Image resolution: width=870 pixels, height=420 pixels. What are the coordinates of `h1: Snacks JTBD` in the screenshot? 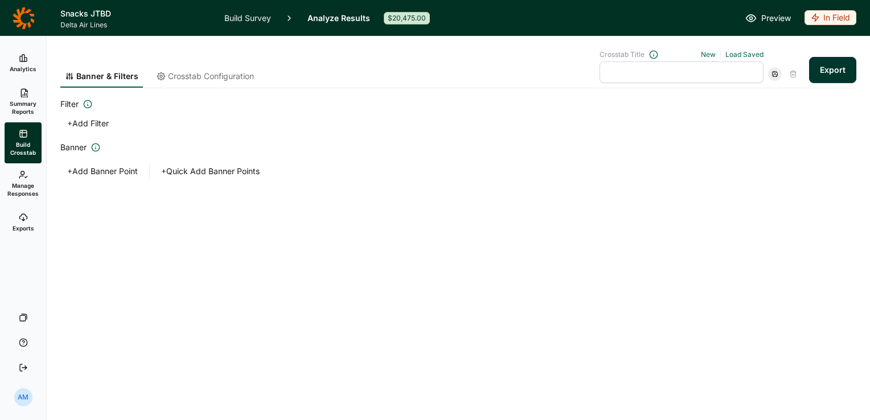 It's located at (136, 14).